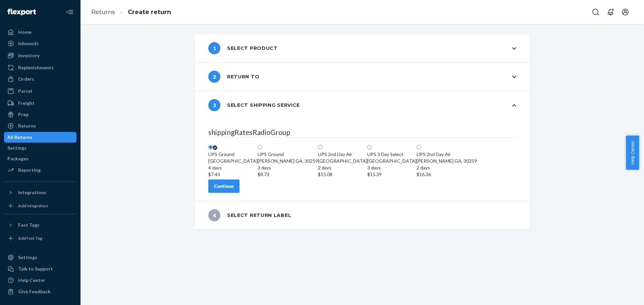 Image resolution: width=644 pixels, height=305 pixels. Describe the element at coordinates (632, 152) in the screenshot. I see `button: Help Center` at that location.